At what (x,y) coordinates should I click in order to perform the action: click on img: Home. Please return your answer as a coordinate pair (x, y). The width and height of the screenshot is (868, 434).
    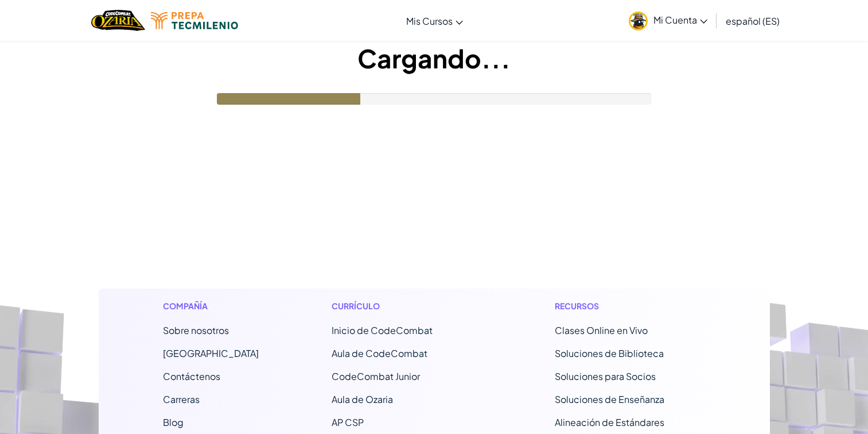
    Looking at the image, I should click on (118, 20).